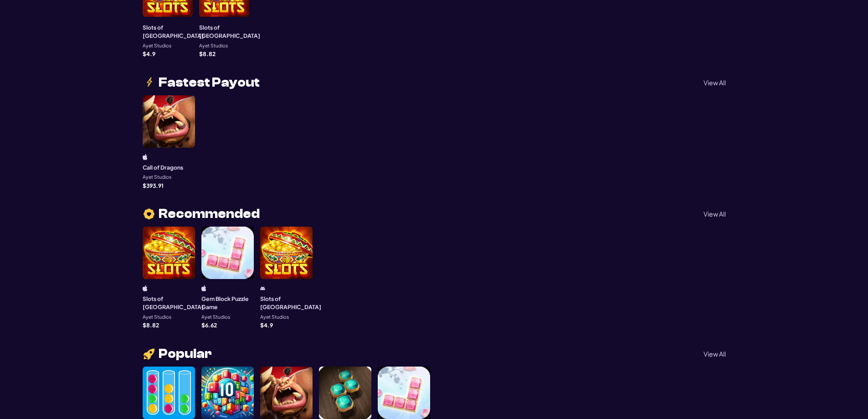 This screenshot has height=419, width=868. I want to click on h3: Call of Dragons, so click(163, 167).